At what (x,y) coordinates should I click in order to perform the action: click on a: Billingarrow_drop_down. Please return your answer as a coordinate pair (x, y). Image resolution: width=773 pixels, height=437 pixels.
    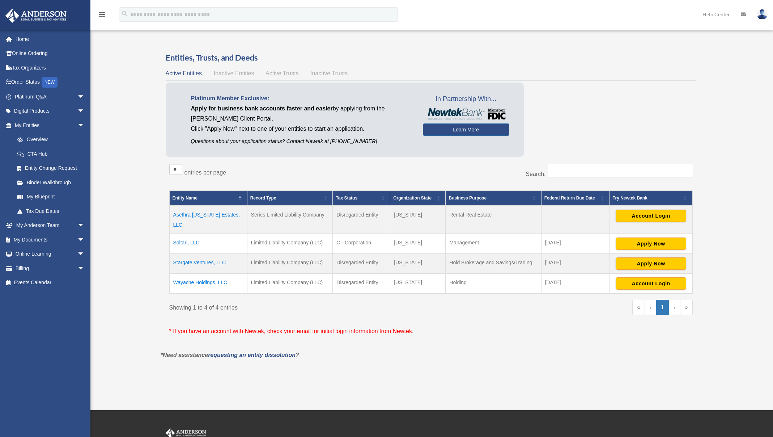
    Looking at the image, I should click on (50, 268).